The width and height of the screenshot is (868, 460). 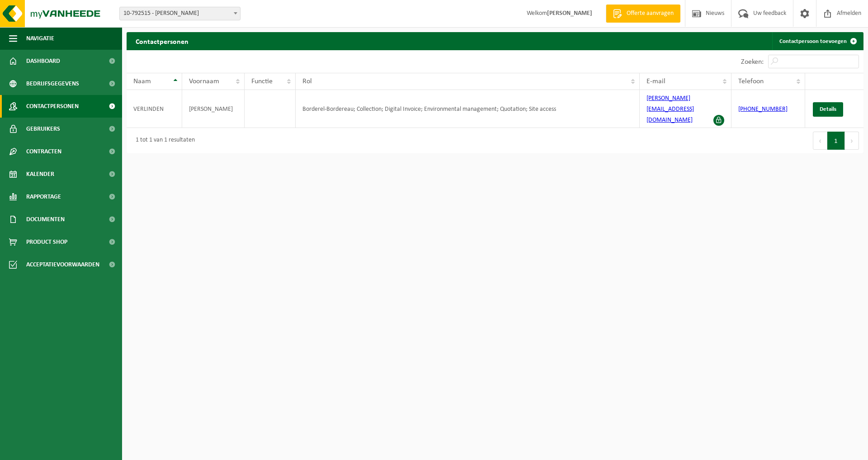 What do you see at coordinates (46, 219) in the screenshot?
I see `span: Documenten` at bounding box center [46, 219].